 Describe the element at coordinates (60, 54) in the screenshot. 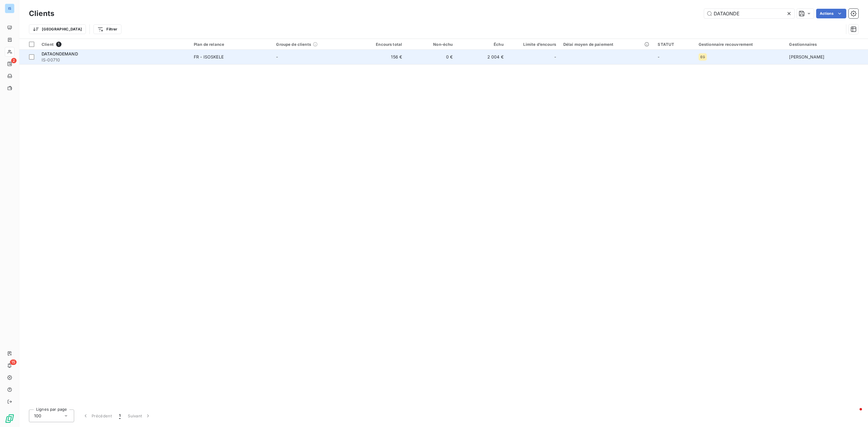

I see `span: DATAONDEMAND` at that location.